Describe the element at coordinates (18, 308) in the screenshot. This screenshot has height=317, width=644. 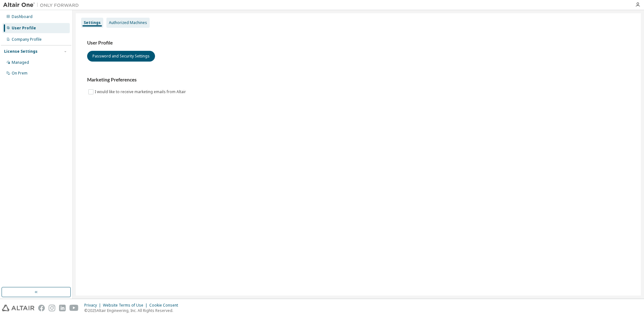
I see `img: altair_logo.svg` at that location.